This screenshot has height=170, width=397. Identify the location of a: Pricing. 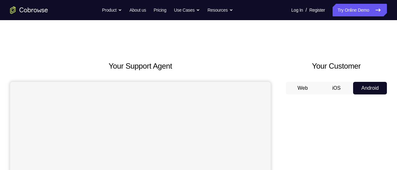
(160, 10).